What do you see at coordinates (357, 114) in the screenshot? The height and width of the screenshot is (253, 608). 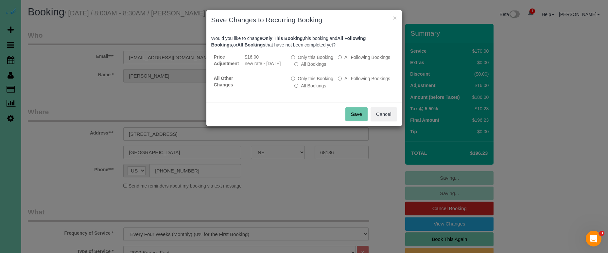 I see `button: Save` at bounding box center [357, 114].